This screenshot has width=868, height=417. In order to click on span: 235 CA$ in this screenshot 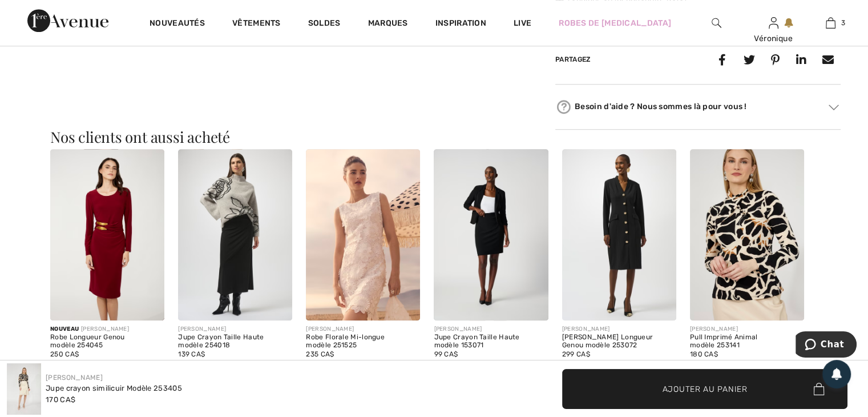, I will do `click(319, 354)`.